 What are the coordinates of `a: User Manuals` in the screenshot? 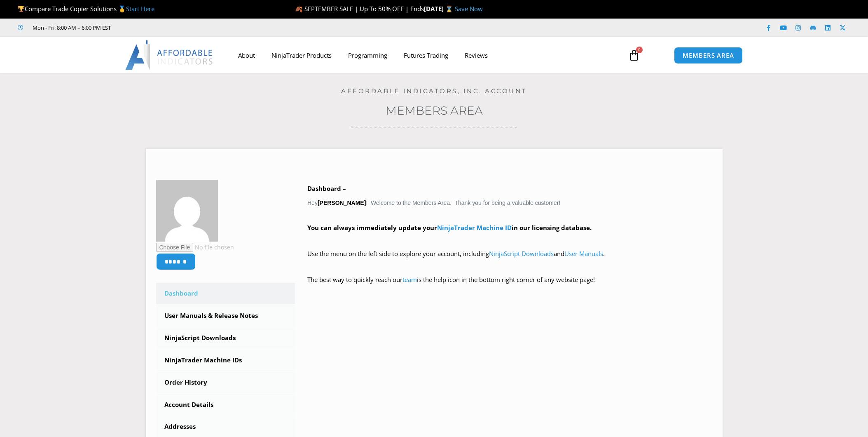 It's located at (584, 253).